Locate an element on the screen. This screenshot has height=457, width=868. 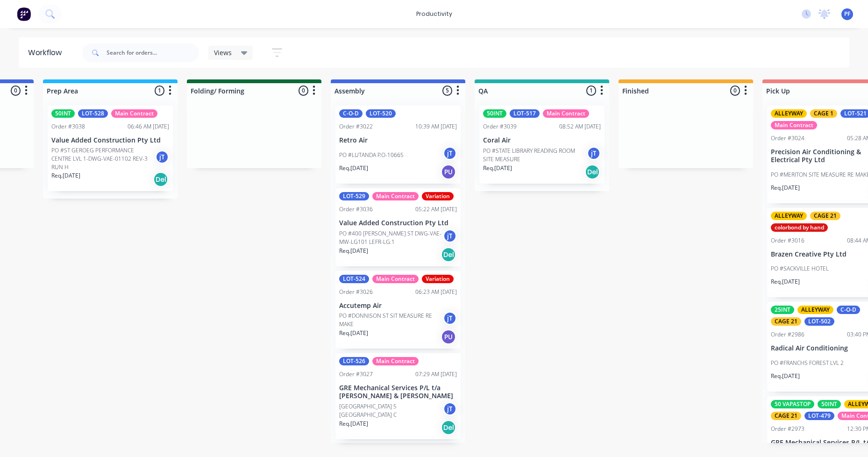
div: Order #3027 is located at coordinates (356, 374).